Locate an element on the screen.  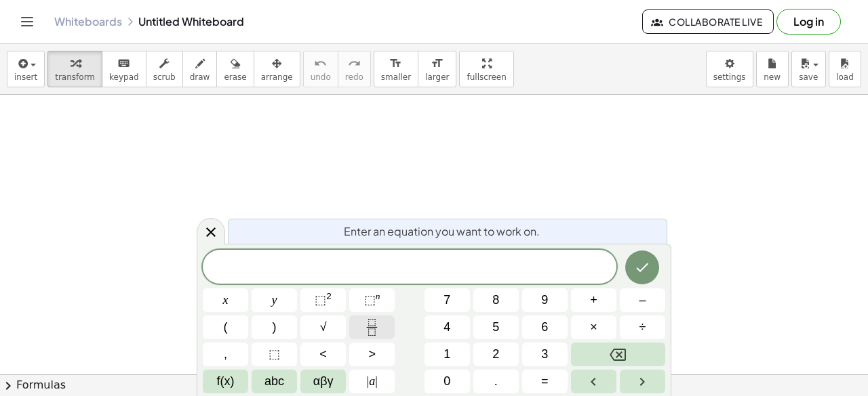
span: 8 is located at coordinates (496, 300).